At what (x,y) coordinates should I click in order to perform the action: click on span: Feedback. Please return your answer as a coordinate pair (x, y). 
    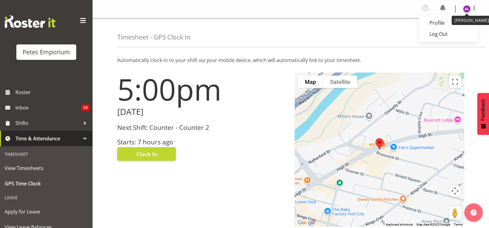
    Looking at the image, I should click on (483, 110).